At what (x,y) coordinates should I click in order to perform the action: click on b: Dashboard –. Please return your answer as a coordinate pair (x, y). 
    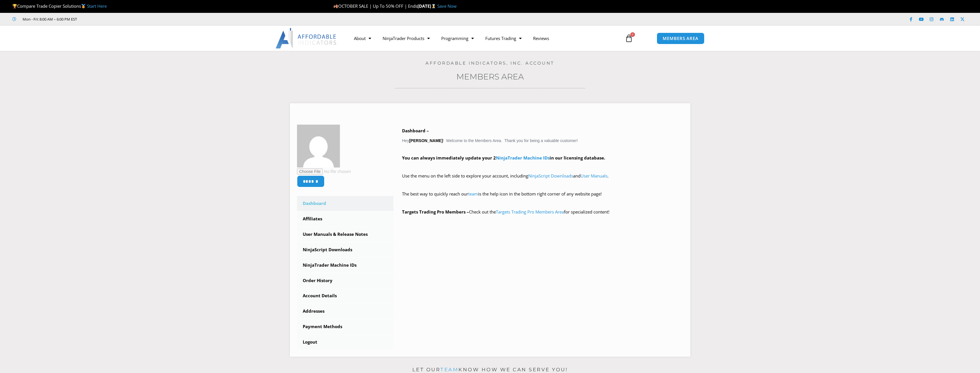
    Looking at the image, I should click on (415, 131).